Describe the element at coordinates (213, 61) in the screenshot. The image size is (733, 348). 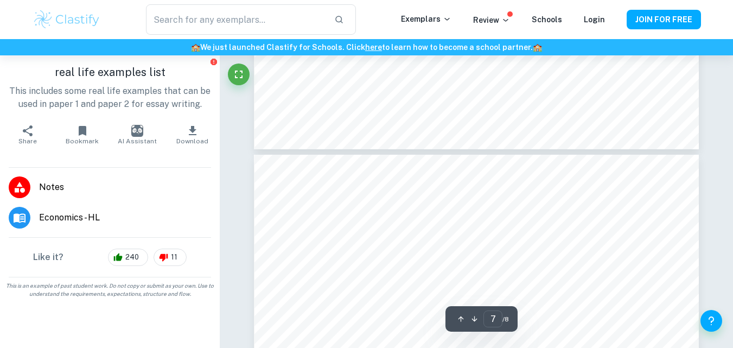
I see `button: Report issue` at that location.